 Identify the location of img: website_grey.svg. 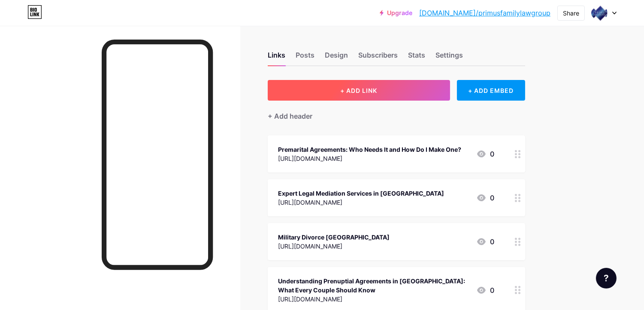
(17, 25).